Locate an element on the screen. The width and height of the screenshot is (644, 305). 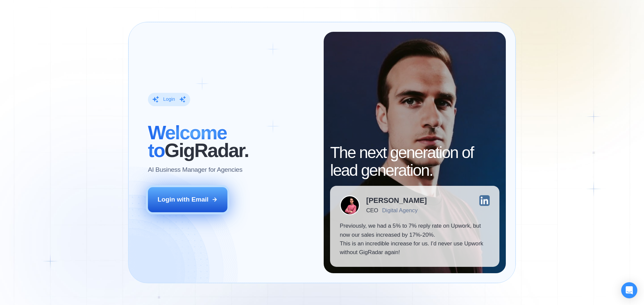
div: Login is located at coordinates (169, 99).